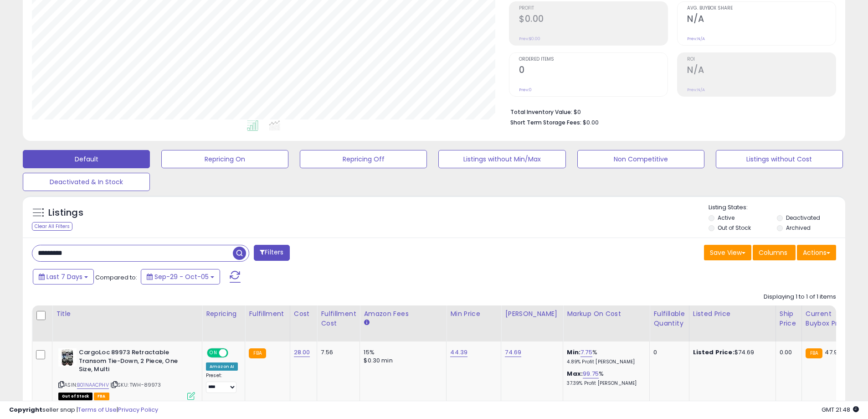 The image size is (868, 419). What do you see at coordinates (726, 217) in the screenshot?
I see `label: Active` at bounding box center [726, 217].